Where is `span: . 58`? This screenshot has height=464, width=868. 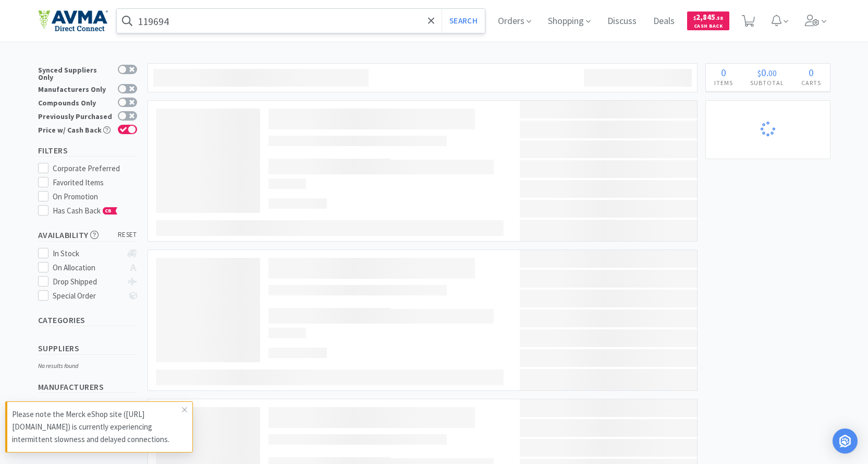 span: . 58 is located at coordinates (719, 18).